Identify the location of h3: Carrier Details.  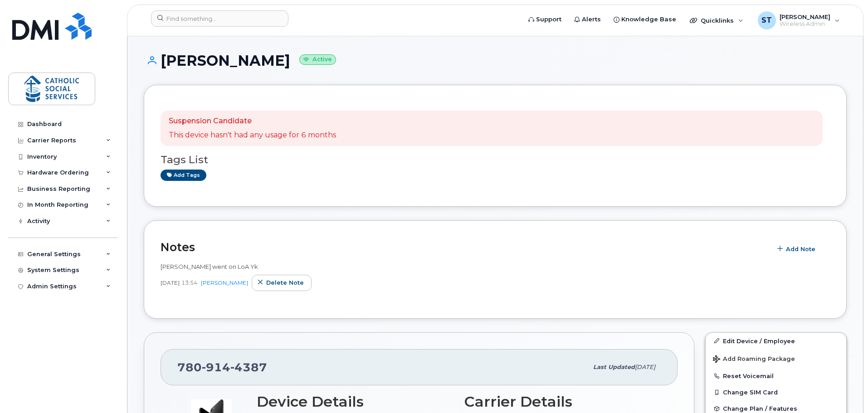
(562, 401).